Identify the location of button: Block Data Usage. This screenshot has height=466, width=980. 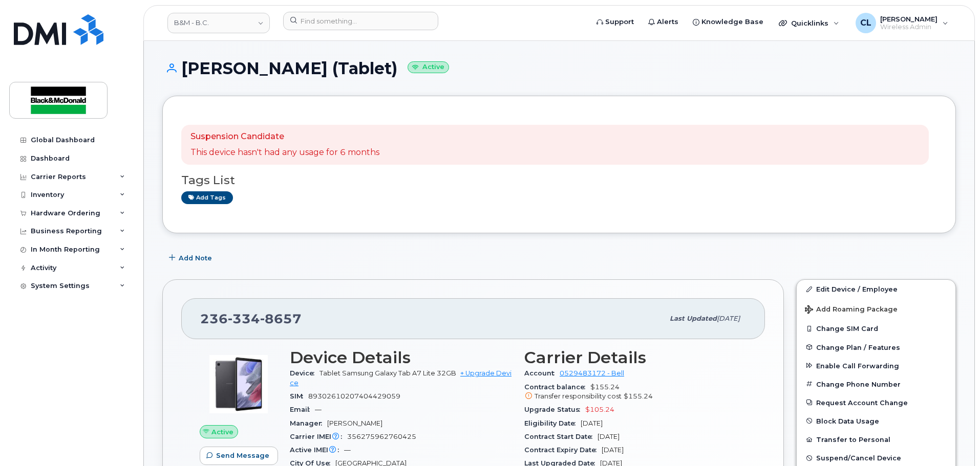
(876, 421).